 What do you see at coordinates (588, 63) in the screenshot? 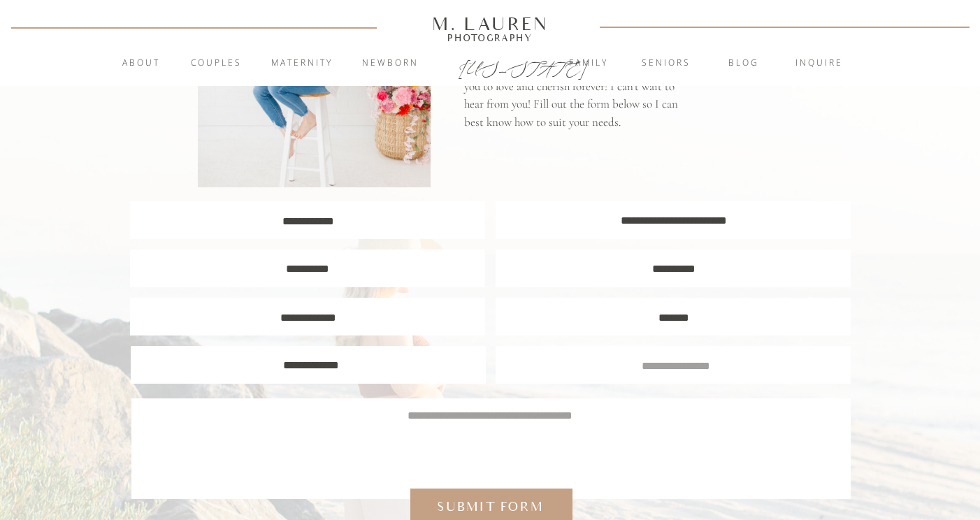
I see `nav: Family` at bounding box center [588, 63].